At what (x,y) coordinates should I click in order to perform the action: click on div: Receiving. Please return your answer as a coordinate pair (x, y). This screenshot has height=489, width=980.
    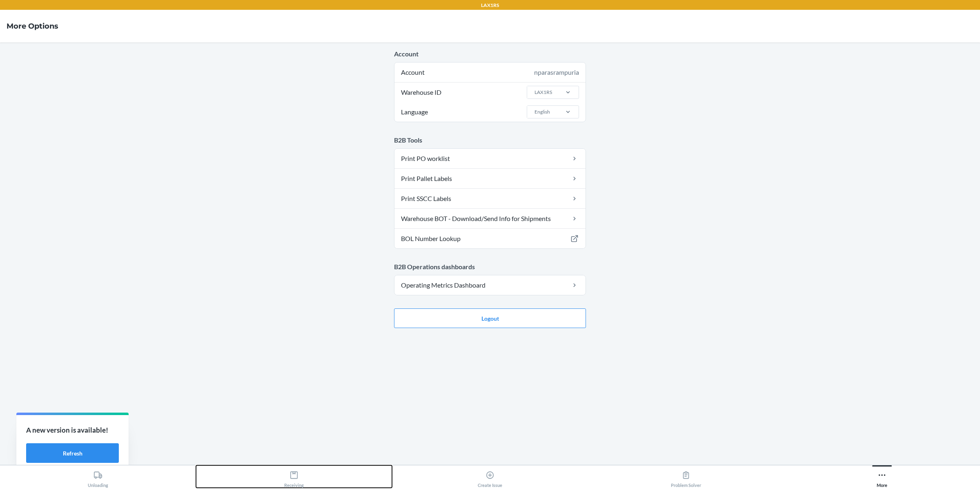
    Looking at the image, I should click on (294, 477).